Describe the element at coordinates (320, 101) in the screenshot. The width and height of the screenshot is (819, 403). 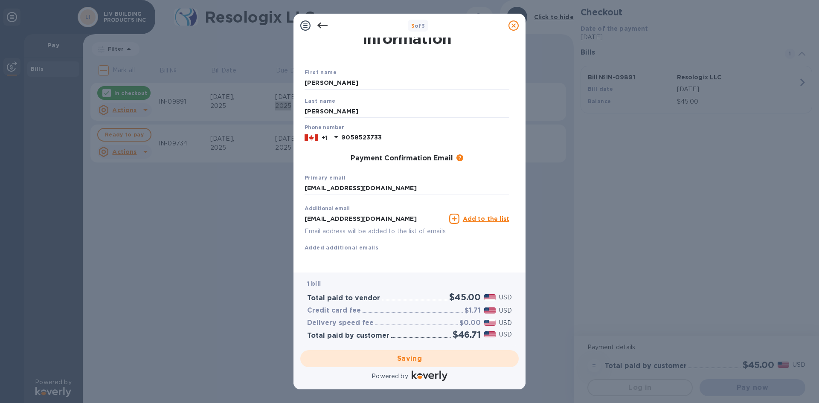
I see `b: Last name` at that location.